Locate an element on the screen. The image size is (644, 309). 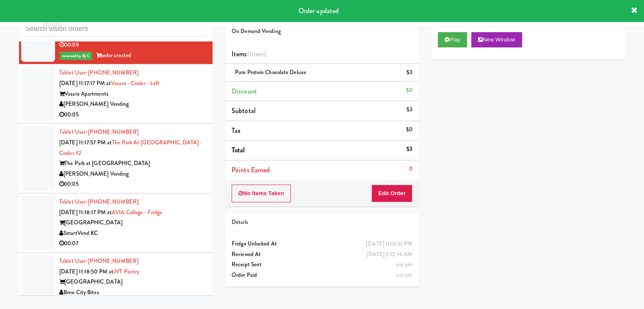
a: Vasara - Cooler - Left is located at coordinates (135, 83).